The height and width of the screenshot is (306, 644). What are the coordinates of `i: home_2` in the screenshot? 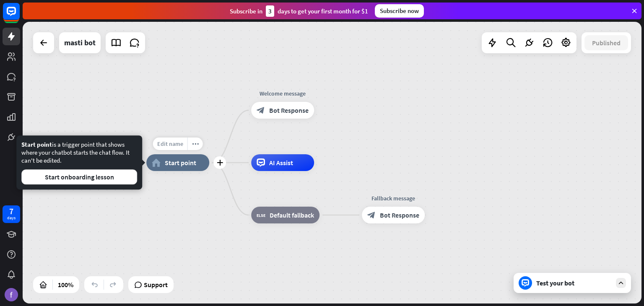 It's located at (156, 163).